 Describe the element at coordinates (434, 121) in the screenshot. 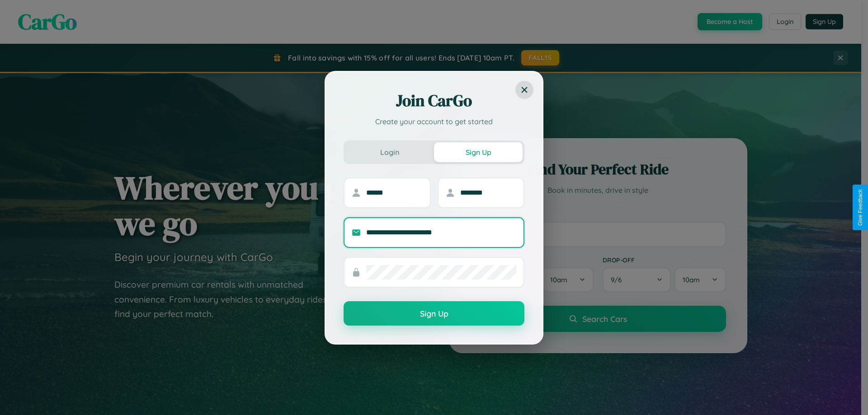

I see `p: Create your account to get started` at that location.